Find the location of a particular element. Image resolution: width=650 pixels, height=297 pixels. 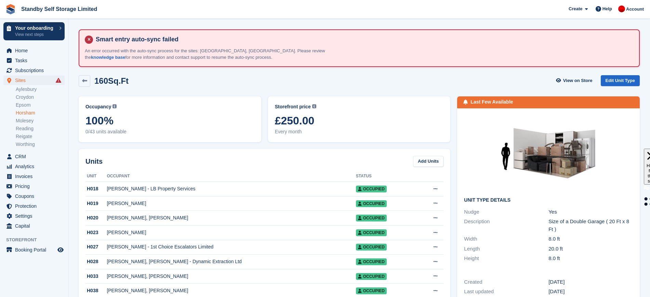

span: Sites is located at coordinates (36, 80).